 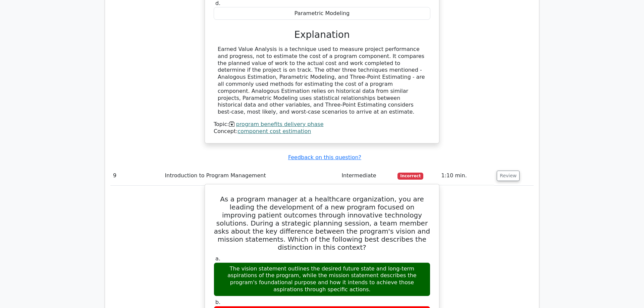 I want to click on a: component cost estimation, so click(x=275, y=131).